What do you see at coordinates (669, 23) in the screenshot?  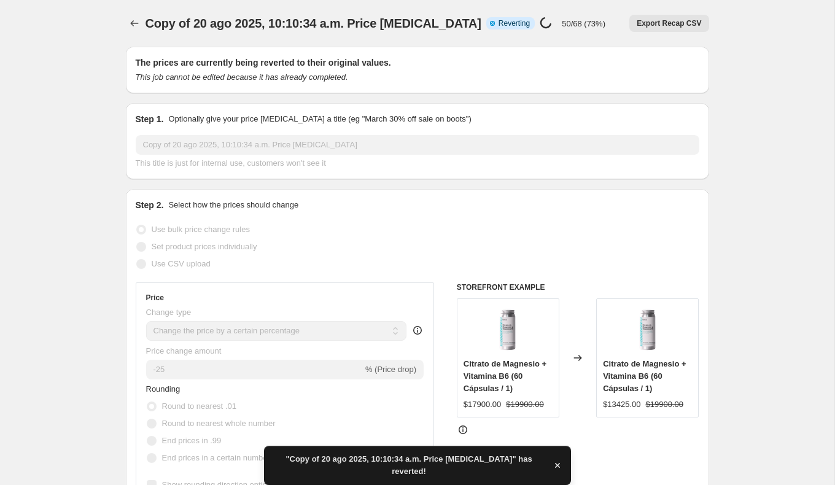 I see `span: Export Recap CSV` at bounding box center [669, 23].